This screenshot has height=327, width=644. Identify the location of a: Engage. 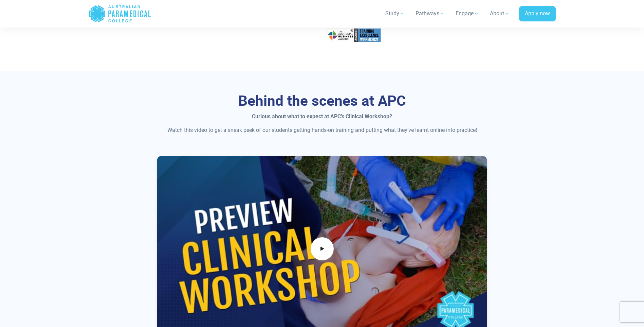
(467, 14).